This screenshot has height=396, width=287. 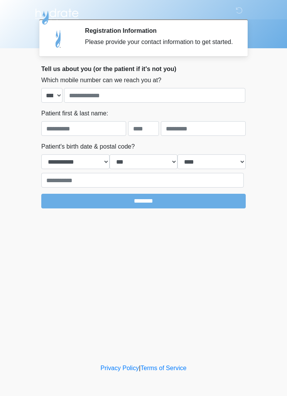 I want to click on a: Terms of Service, so click(x=163, y=367).